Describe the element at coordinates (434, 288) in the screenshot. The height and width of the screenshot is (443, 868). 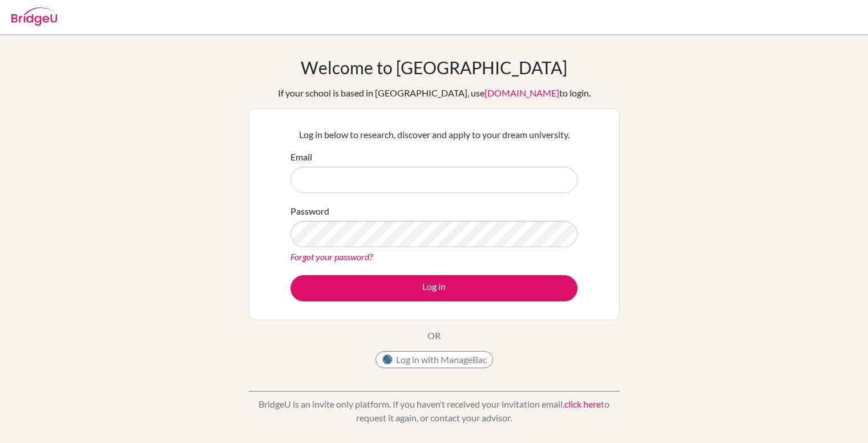
I see `button: Log in` at that location.